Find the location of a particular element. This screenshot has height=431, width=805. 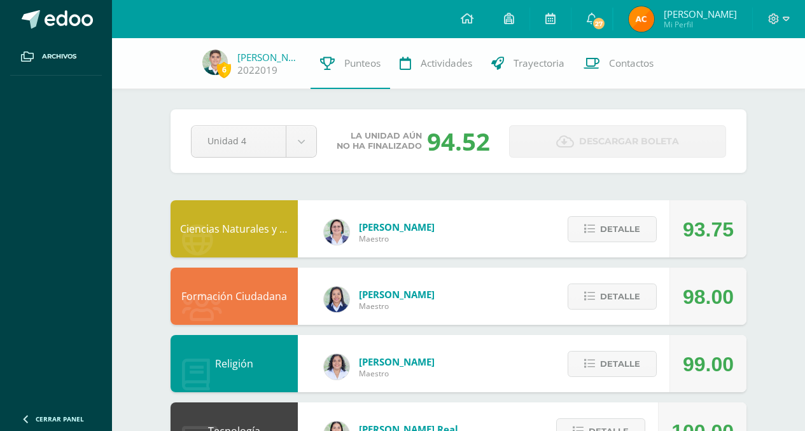

a: Trayectoria is located at coordinates (527, 64).